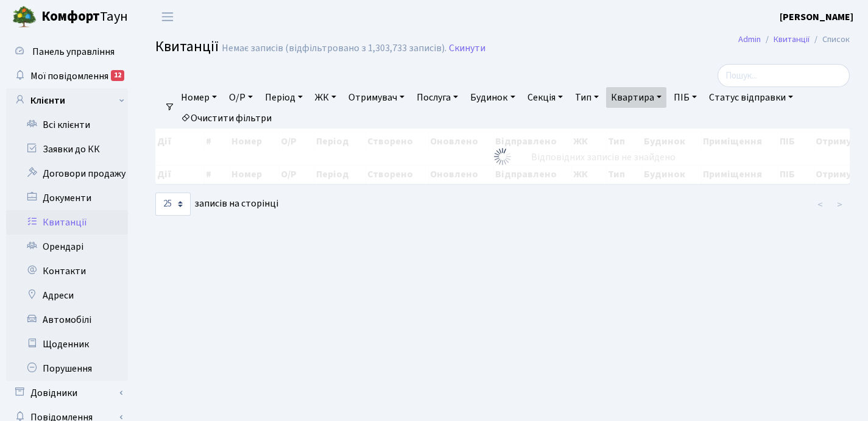 The height and width of the screenshot is (421, 868). I want to click on img: Обробка..., so click(502, 156).